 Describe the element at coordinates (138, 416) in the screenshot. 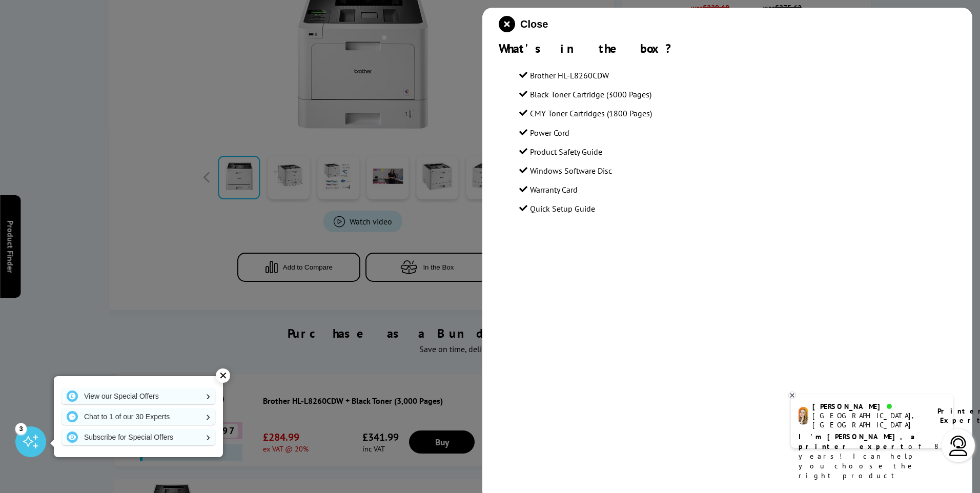

I see `a: Chat to 1 of our 30 Experts` at that location.